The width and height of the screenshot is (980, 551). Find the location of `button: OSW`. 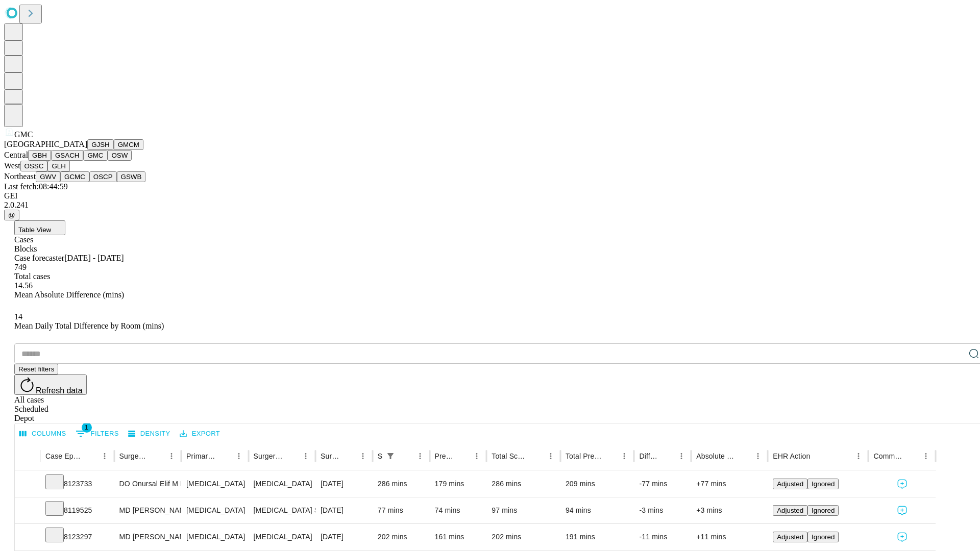

button: OSW is located at coordinates (120, 155).